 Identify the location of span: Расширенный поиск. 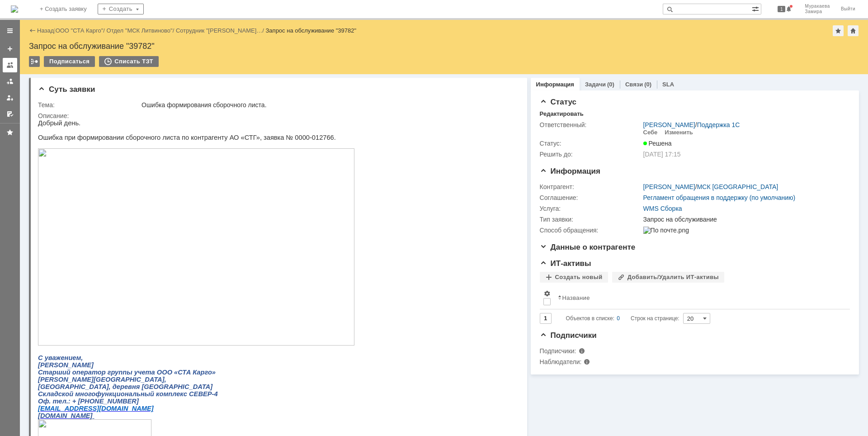
(757, 8).